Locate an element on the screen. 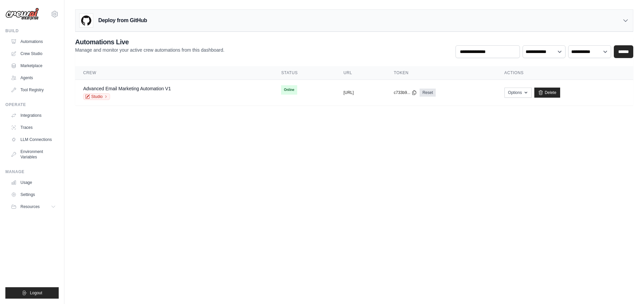 The height and width of the screenshot is (304, 644). a: Marketplace is located at coordinates (33, 66).